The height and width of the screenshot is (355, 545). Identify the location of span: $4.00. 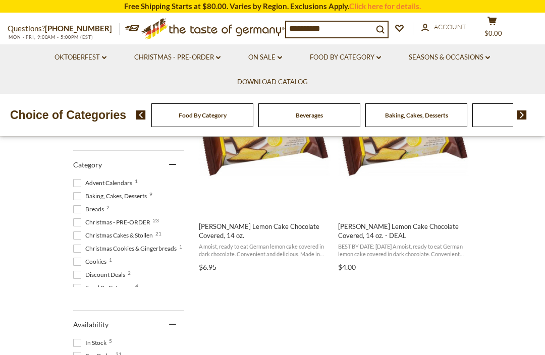
(347, 267).